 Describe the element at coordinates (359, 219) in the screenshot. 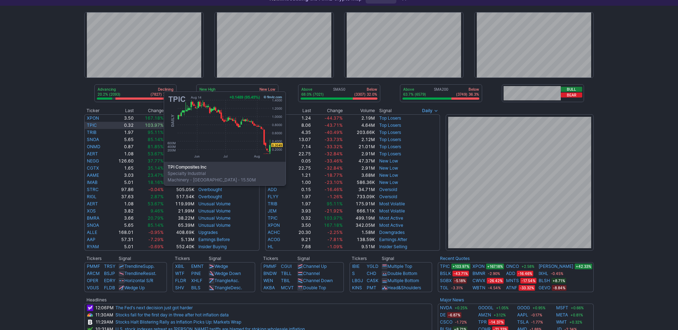

I see `td: 499.19M` at that location.